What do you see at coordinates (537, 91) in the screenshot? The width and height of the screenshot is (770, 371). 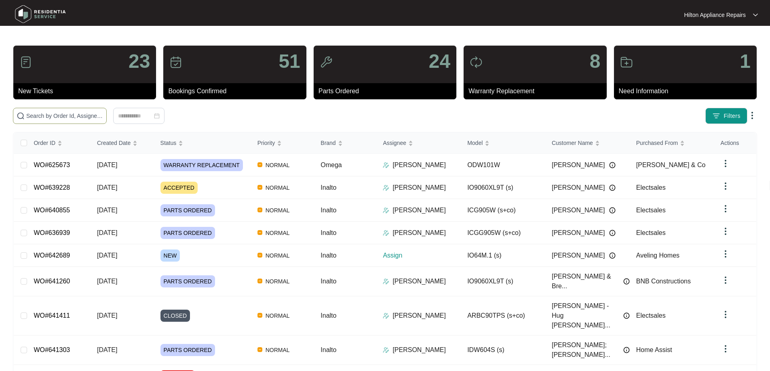 I see `p: Warranty Replacement` at bounding box center [537, 91].